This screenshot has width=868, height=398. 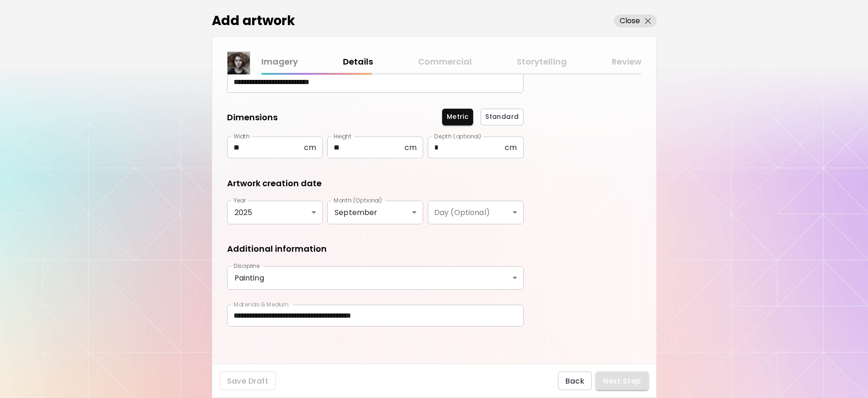 I want to click on button: Back, so click(x=575, y=380).